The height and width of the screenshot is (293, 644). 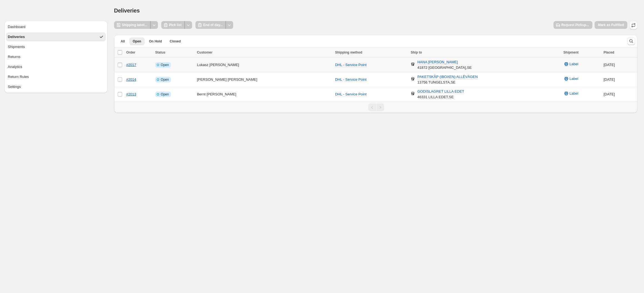 What do you see at coordinates (571, 52) in the screenshot?
I see `span: Shipment` at bounding box center [571, 52].